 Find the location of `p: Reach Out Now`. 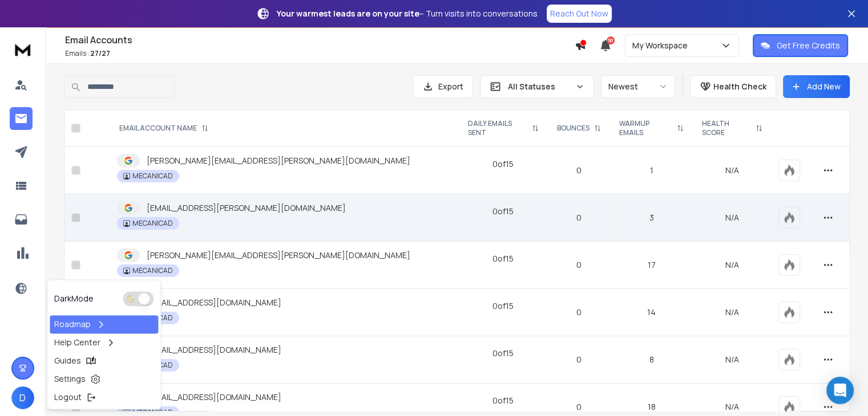

p: Reach Out Now is located at coordinates (579, 14).